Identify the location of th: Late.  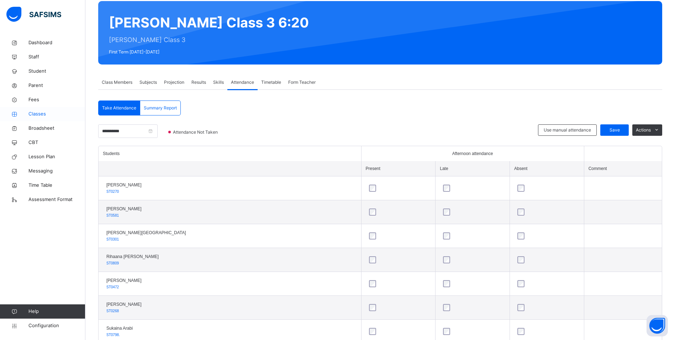
(473, 168).